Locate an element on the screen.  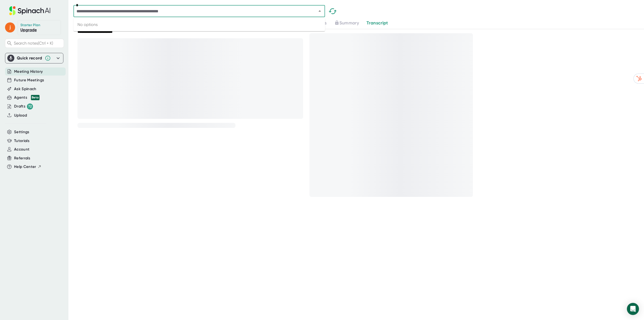
button: Tutorials is located at coordinates (22, 141).